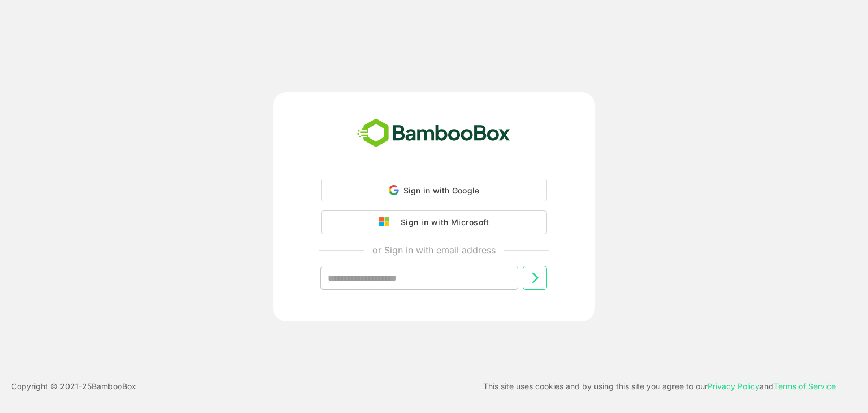 The image size is (868, 413). What do you see at coordinates (434, 190) in the screenshot?
I see `div: Sign in with Google` at bounding box center [434, 190].